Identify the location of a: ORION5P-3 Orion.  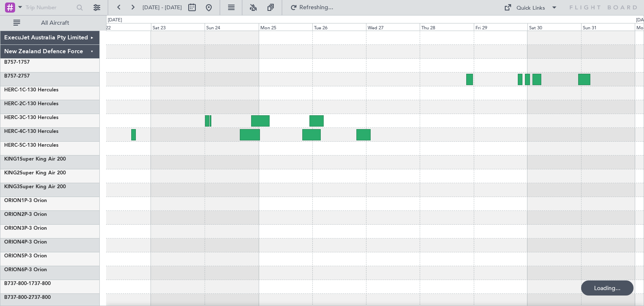
(26, 256).